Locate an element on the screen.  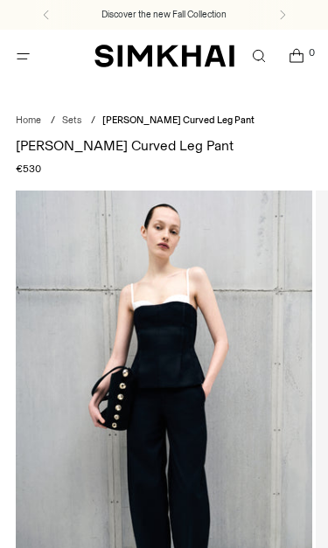
span: €530 is located at coordinates (28, 169).